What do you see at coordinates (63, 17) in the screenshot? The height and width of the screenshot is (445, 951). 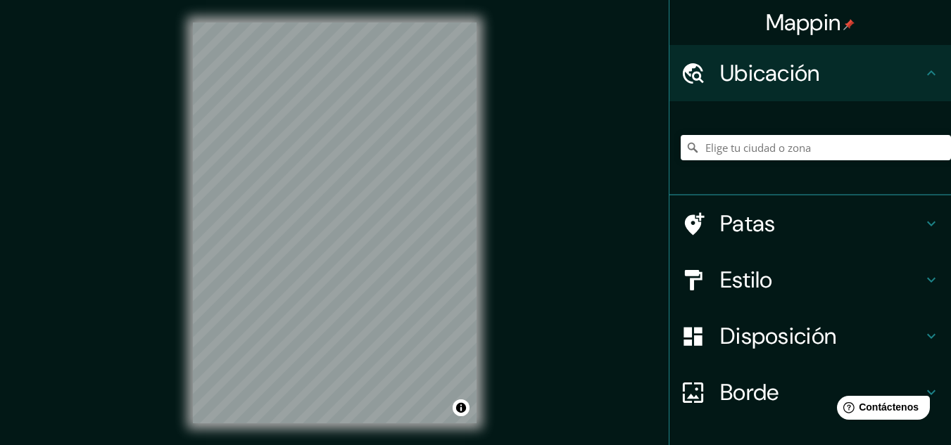 I see `font: Contáctenos` at bounding box center [63, 17].